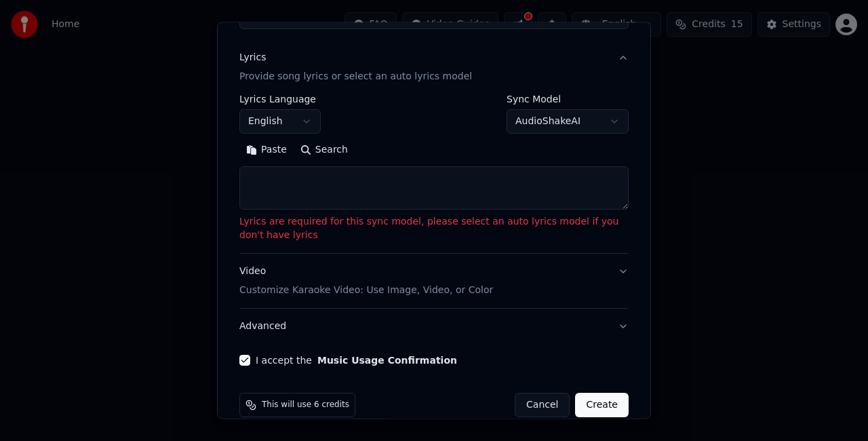 The height and width of the screenshot is (441, 868). Describe the element at coordinates (568, 99) in the screenshot. I see `label: Sync Model` at that location.